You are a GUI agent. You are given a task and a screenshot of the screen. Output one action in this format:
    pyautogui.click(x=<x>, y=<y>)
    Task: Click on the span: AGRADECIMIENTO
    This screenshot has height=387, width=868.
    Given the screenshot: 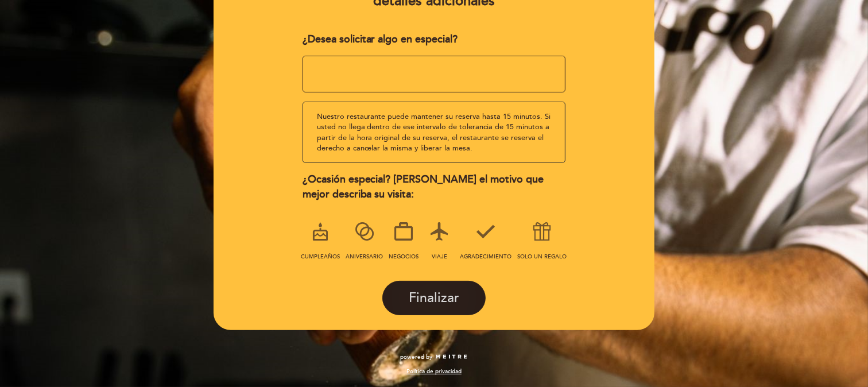 What is the action you would take?
    pyautogui.click(x=485, y=257)
    